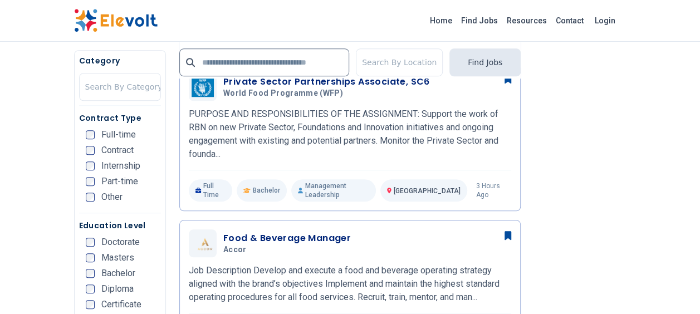  Describe the element at coordinates (90, 258) in the screenshot. I see `input: Masters` at that location.